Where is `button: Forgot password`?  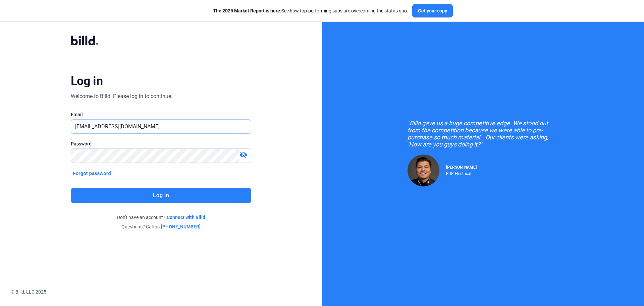
button: Forgot password is located at coordinates (92, 173).